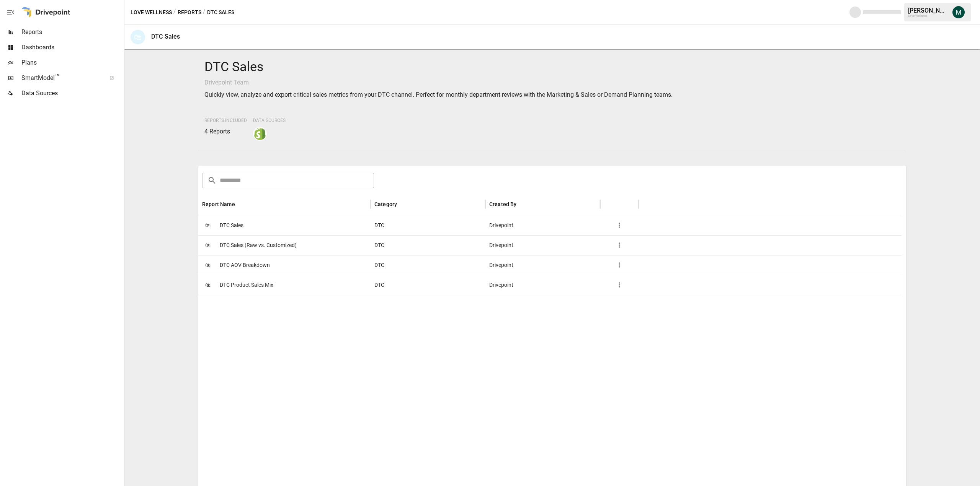 The image size is (980, 486). Describe the element at coordinates (244, 265) in the screenshot. I see `span: DTC AOV Breakdown` at that location.